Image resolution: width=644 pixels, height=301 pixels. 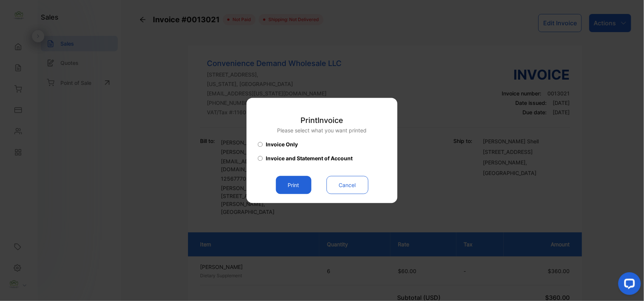 What do you see at coordinates (17, 14) in the screenshot?
I see `button: Open LiveChat chat widget` at bounding box center [17, 14].